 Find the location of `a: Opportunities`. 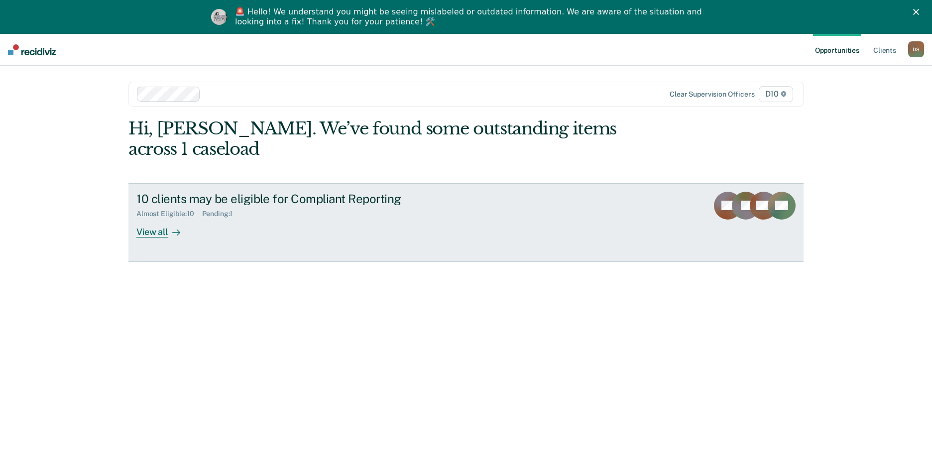

a: Opportunities is located at coordinates (837, 50).